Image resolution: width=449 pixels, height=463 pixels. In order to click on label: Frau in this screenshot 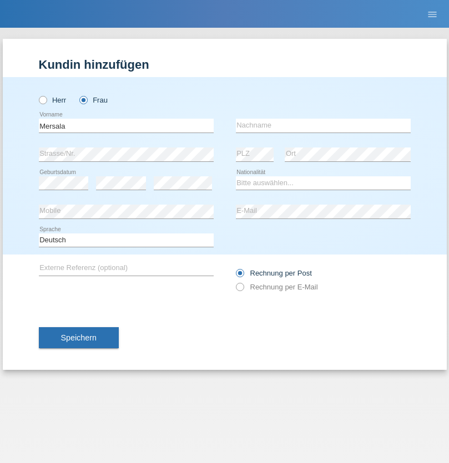, I will do `click(93, 100)`.